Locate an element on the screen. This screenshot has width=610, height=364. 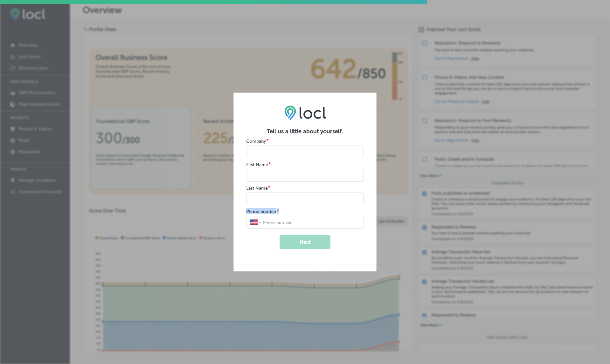
label: Last Name is located at coordinates (257, 188).